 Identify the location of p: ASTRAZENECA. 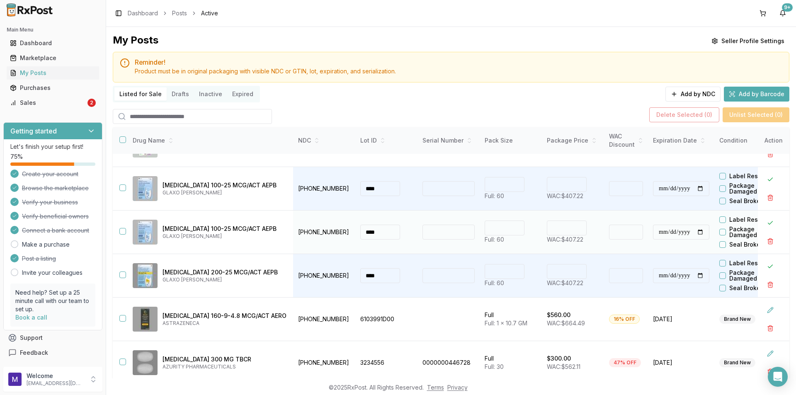
(224, 323).